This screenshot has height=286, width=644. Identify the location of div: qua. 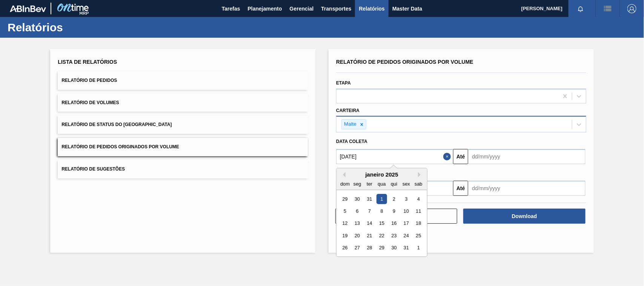
(381, 184).